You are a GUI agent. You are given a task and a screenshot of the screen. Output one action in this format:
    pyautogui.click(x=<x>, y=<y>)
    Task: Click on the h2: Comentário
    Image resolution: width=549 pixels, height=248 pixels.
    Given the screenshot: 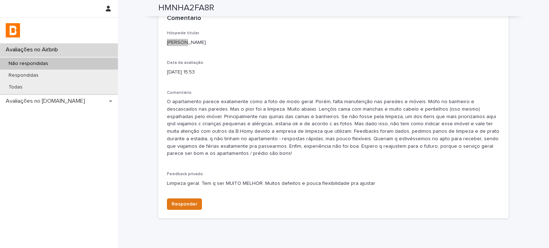 What is the action you would take?
    pyautogui.click(x=184, y=19)
    